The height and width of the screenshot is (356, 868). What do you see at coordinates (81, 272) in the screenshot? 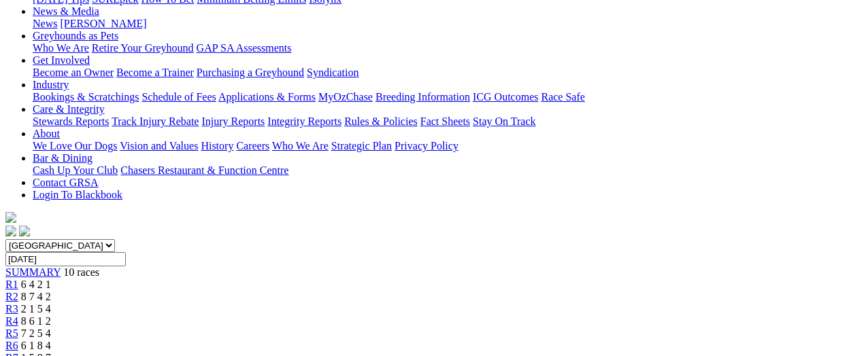
I see `span: 10 races` at bounding box center [81, 272].